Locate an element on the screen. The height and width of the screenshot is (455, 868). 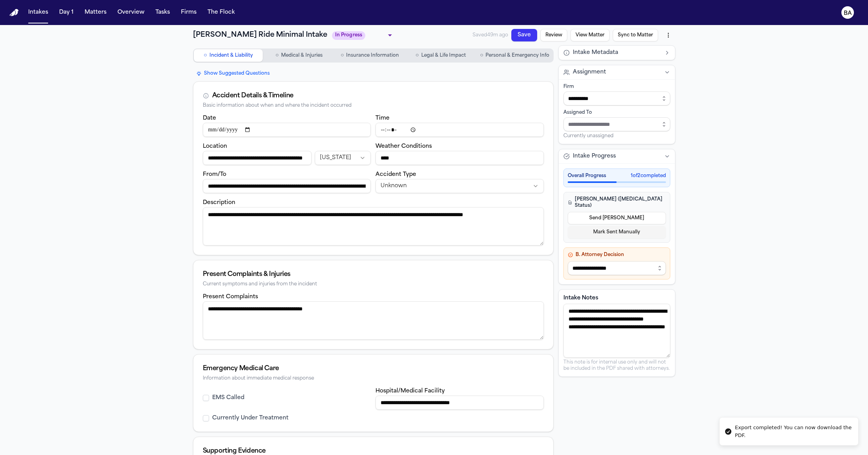
input: Incident time is located at coordinates (460, 130).